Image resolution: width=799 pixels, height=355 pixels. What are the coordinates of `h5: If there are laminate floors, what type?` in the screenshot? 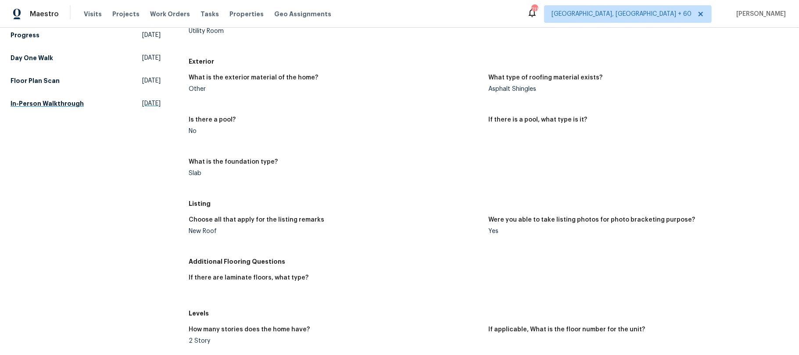 It's located at (248, 278).